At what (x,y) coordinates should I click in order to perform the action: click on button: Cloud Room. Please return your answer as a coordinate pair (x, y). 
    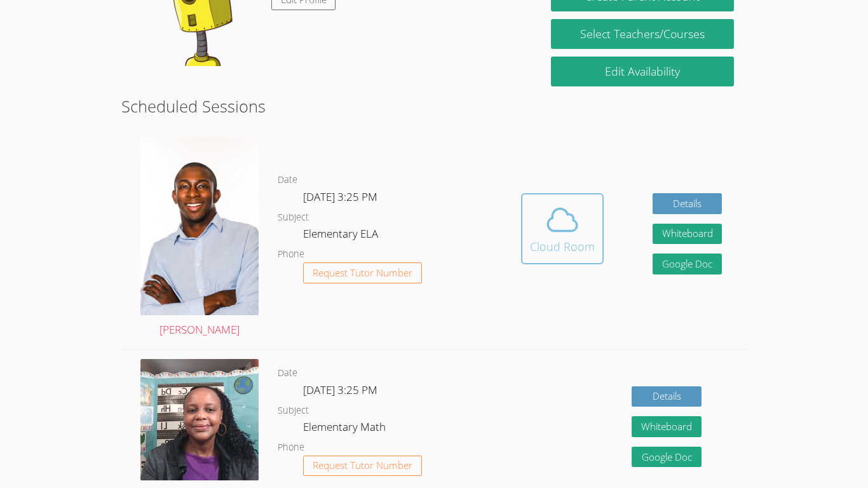
    Looking at the image, I should click on (562, 229).